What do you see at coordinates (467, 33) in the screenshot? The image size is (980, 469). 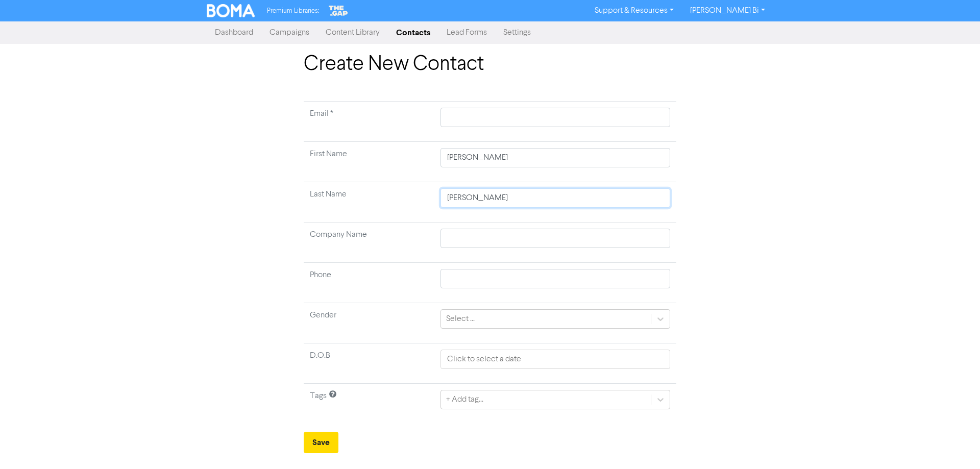 I see `a: Lead Forms` at bounding box center [467, 33].